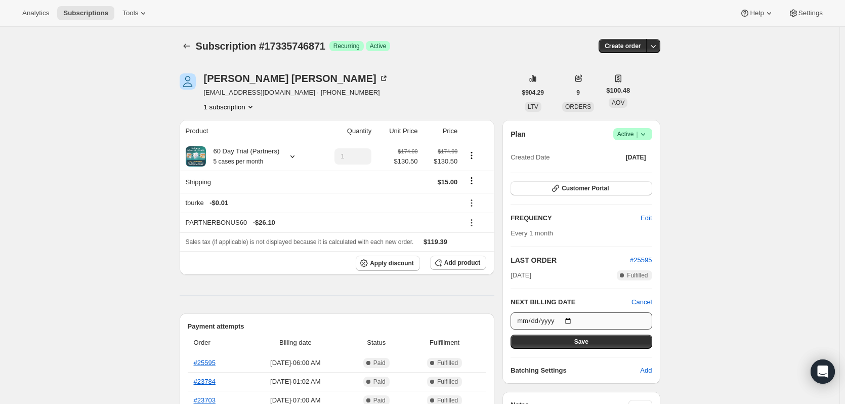  Describe the element at coordinates (238, 161) in the screenshot. I see `small: 5 cases per month` at that location.